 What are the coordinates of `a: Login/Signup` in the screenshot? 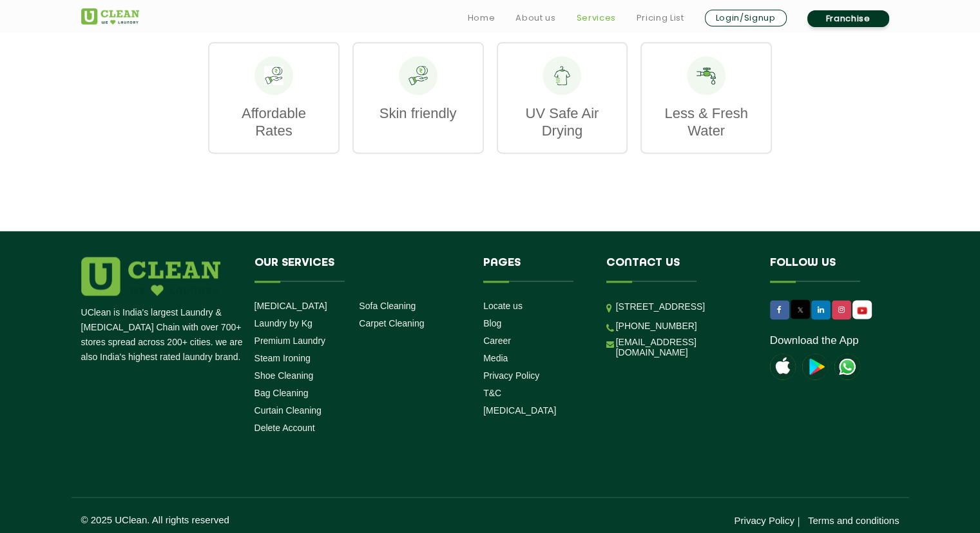 It's located at (746, 18).